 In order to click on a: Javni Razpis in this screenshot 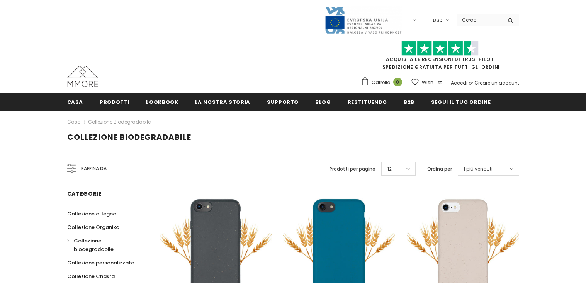, I will do `click(363, 20)`.